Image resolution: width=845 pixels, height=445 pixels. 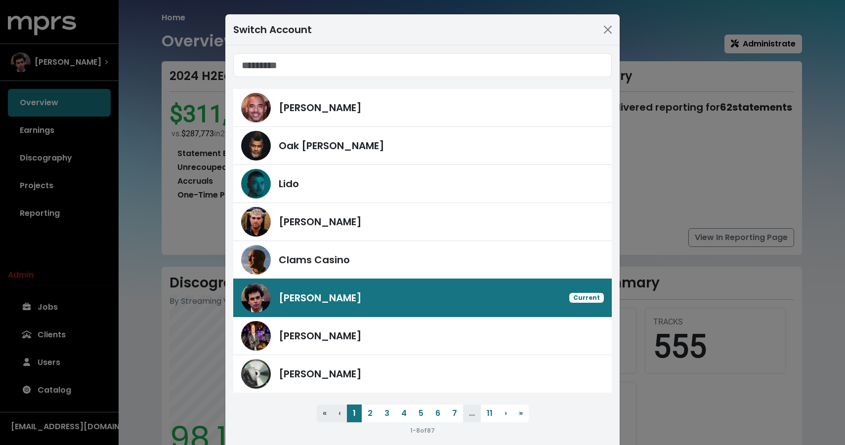 I want to click on a: LidoLido, so click(x=422, y=184).